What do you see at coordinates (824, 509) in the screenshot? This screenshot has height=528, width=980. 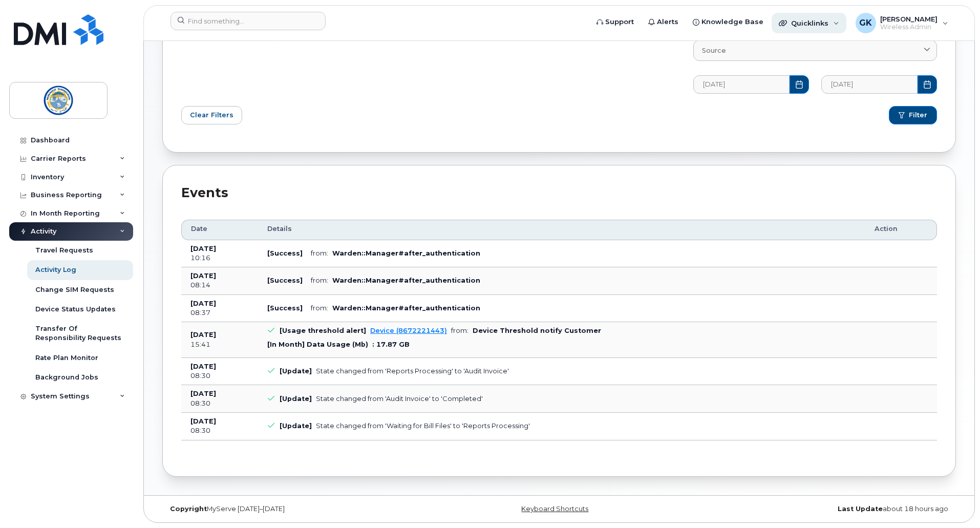 I see `div: about 18 hours ago` at bounding box center [824, 509].